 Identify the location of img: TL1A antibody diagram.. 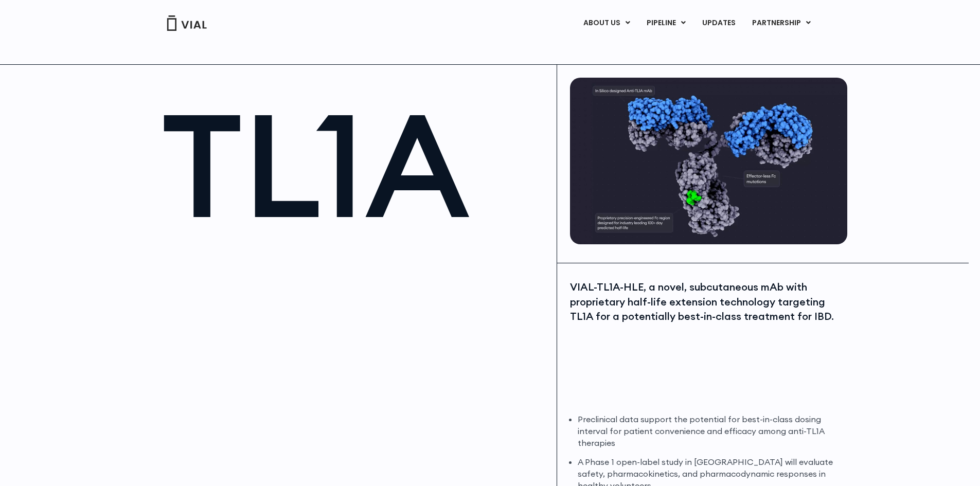
(708, 161).